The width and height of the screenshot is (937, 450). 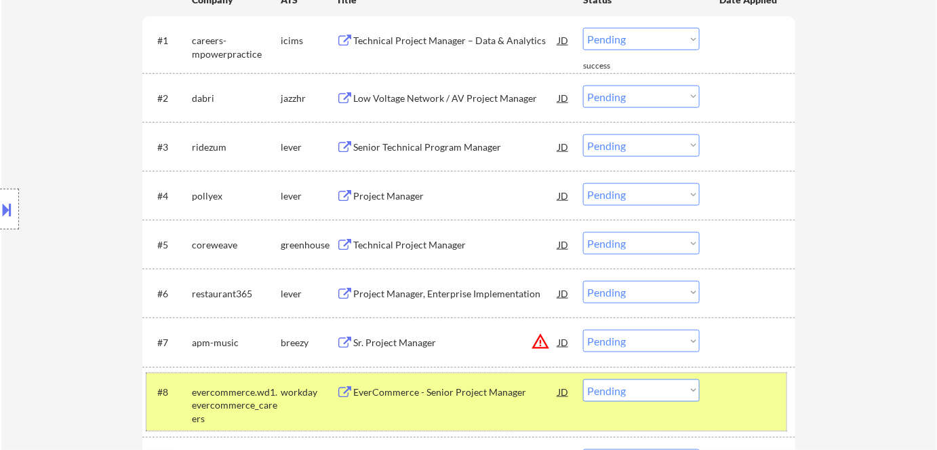 What do you see at coordinates (456, 41) in the screenshot?
I see `div: Technical Project Manager – Data & Analytics` at bounding box center [456, 41].